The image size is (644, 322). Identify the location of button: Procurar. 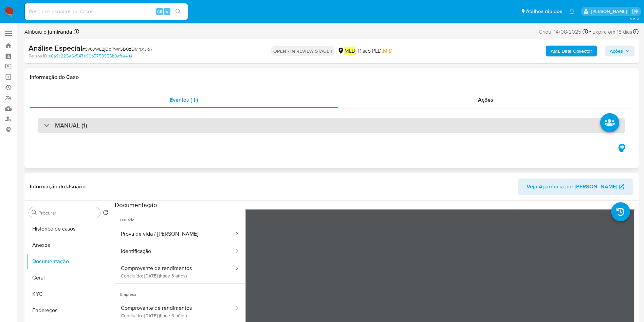
(34, 212).